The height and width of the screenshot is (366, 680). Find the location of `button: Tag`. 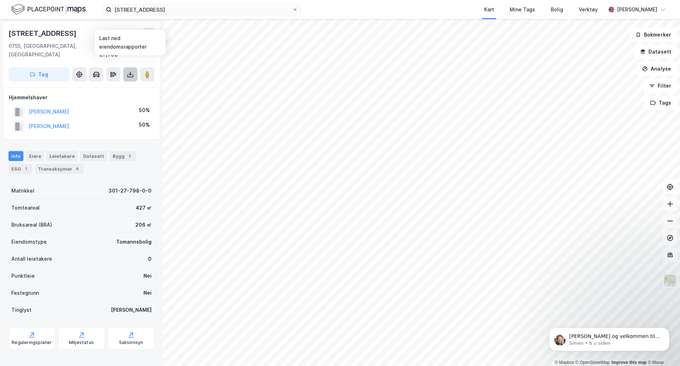

button: Tag is located at coordinates (39, 74).